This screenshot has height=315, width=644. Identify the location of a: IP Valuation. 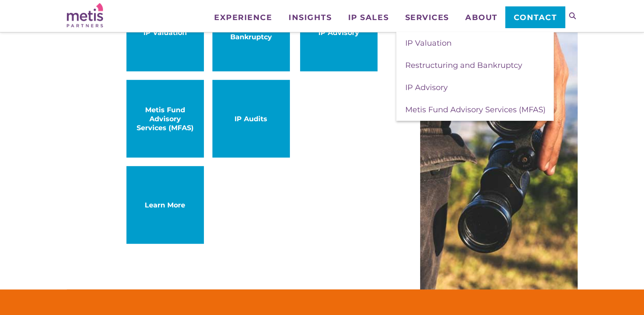
(475, 43).